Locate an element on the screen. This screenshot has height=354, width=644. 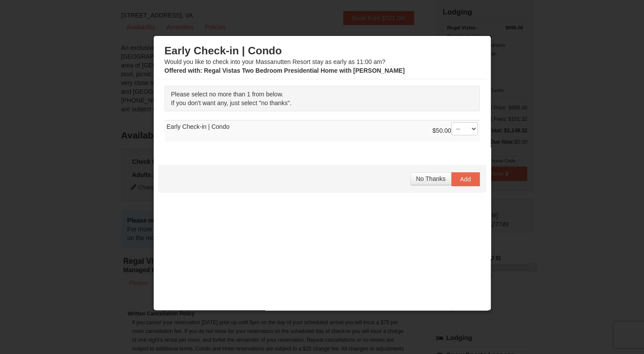
td: Early Check-in | Condo is located at coordinates (322, 131).